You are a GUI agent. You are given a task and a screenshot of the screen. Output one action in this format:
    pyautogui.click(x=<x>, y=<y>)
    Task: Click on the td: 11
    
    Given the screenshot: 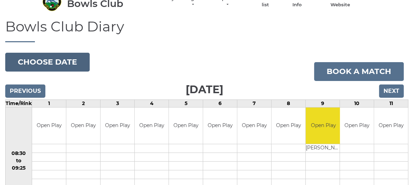 What is the action you would take?
    pyautogui.click(x=391, y=103)
    